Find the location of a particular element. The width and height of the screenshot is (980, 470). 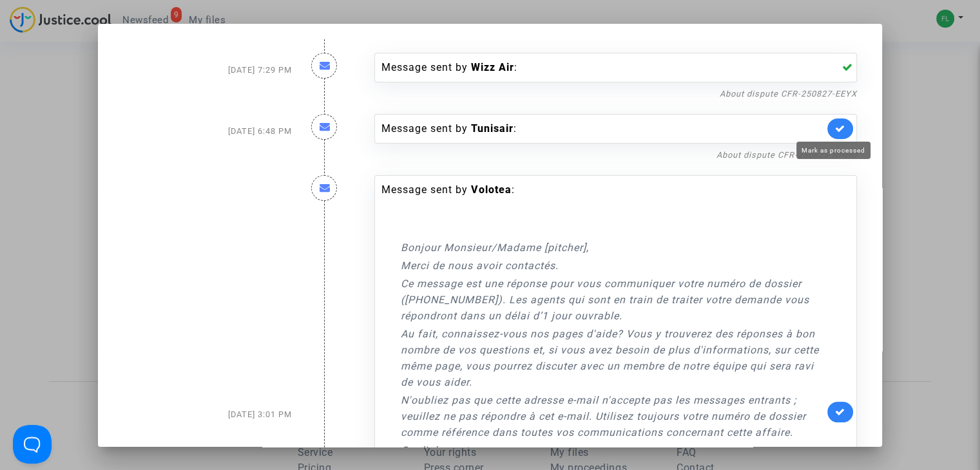

p: N'oubliez pas que cette adresse e-mail n'accepte pas les messages entrants ; veuillez ne pas répo... is located at coordinates (612, 416).